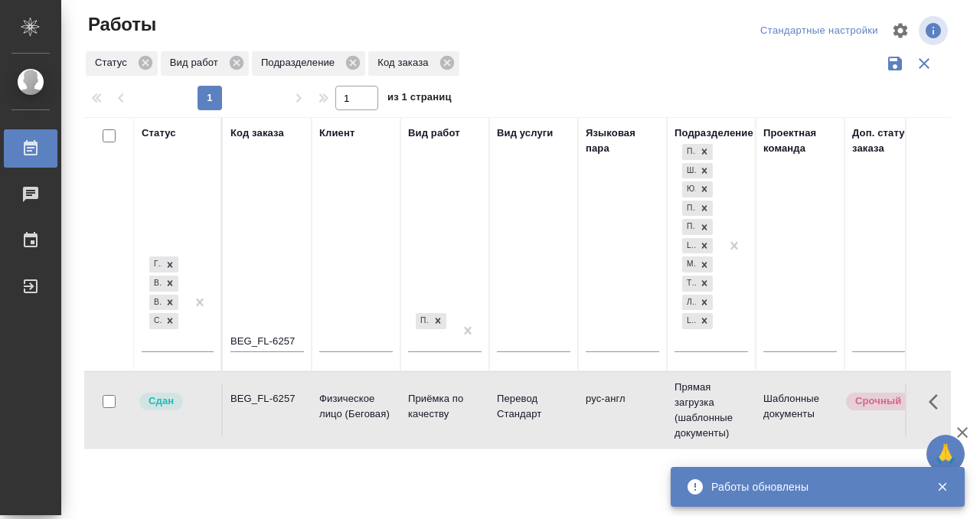 The height and width of the screenshot is (519, 980). What do you see at coordinates (689, 283) in the screenshot?
I see `div: Технический` at bounding box center [689, 283].